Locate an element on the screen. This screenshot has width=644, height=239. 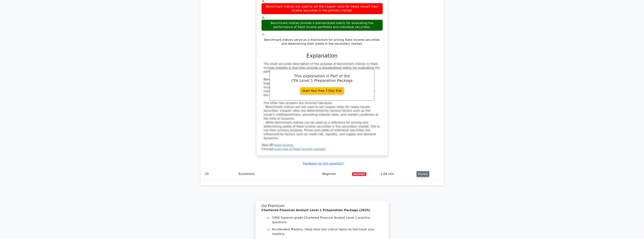
td: 10 is located at coordinates (220, 174).